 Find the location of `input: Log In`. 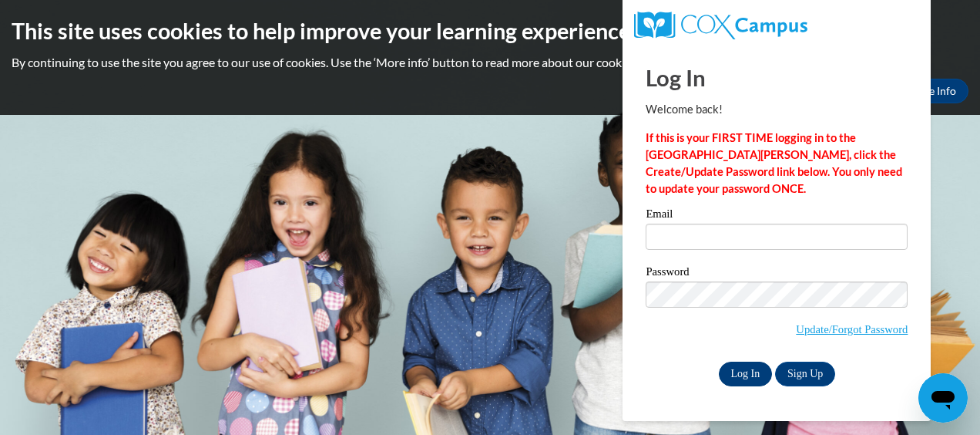

input: Log In is located at coordinates (746, 375).